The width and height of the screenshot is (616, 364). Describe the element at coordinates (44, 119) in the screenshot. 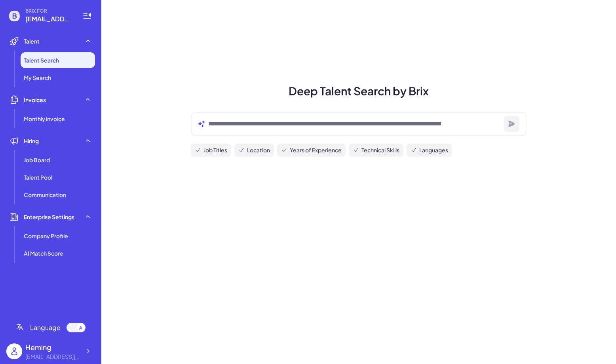

I see `span: Monthly invoice` at that location.